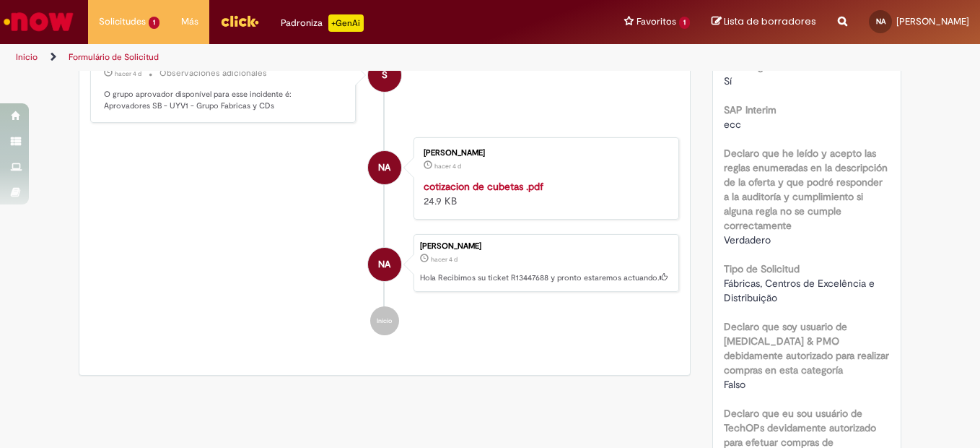 This screenshot has height=448, width=980. What do you see at coordinates (735, 384) in the screenshot?
I see `span: Falso` at bounding box center [735, 384].